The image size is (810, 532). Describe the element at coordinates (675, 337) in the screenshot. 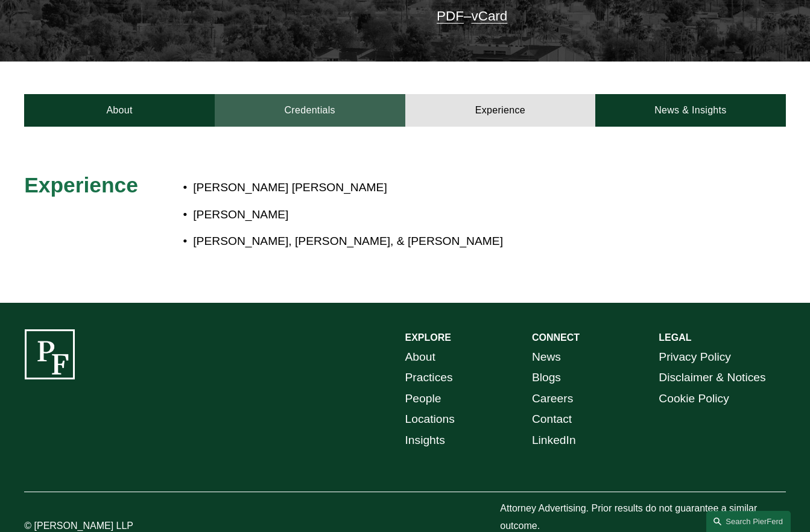

I see `strong: LEGAL` at that location.